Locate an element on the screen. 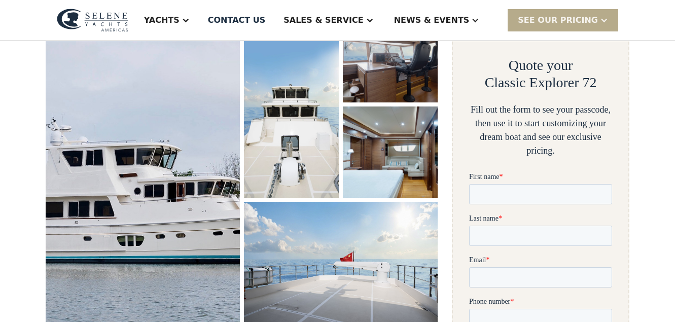  img: logo is located at coordinates (92, 20).